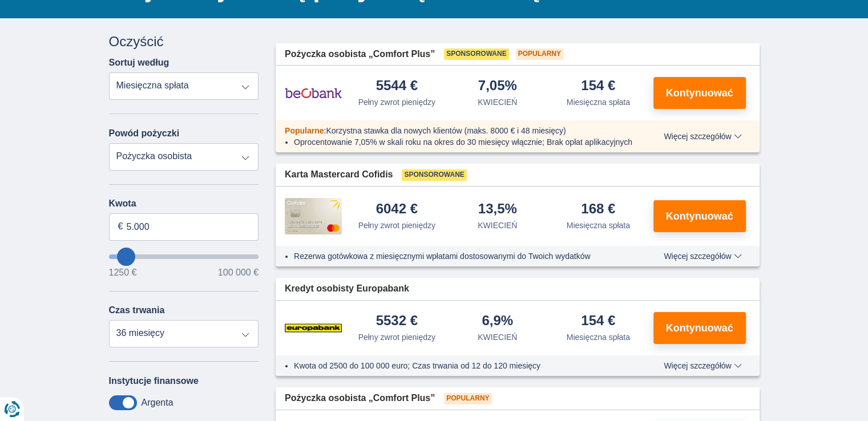  What do you see at coordinates (446, 131) in the screenshot?
I see `font: Korzystna stawka dla nowych klientów (maks. 8000 € i 48 miesięcy)` at bounding box center [446, 131].